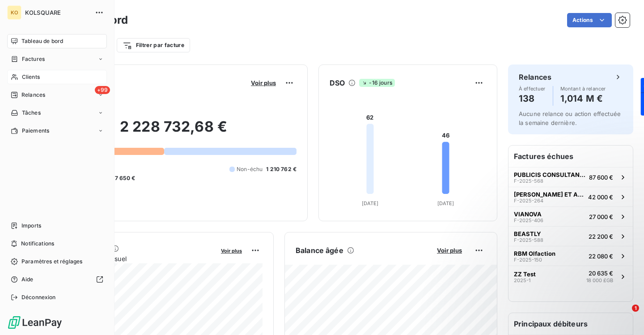  Describe the element at coordinates (529, 240) in the screenshot. I see `span: F-2025-588` at that location.